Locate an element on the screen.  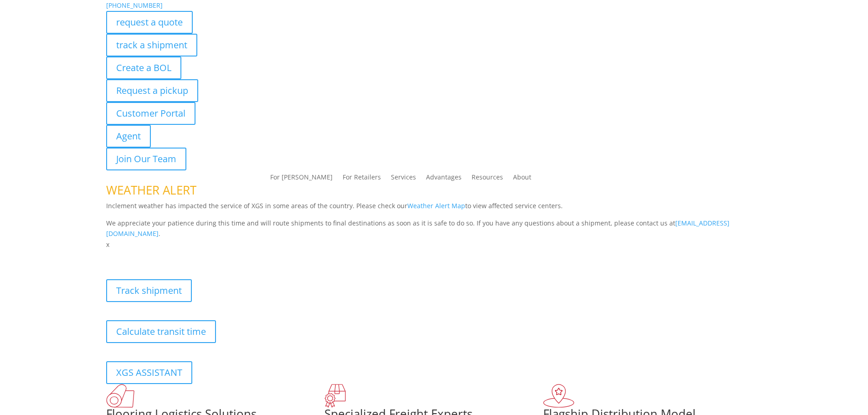
a: Request a pickup is located at coordinates (152, 91).